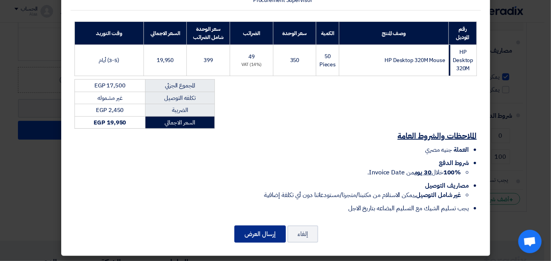 The height and width of the screenshot is (261, 551). What do you see at coordinates (268, 195) in the screenshot?
I see `li: يمكن الاستلام من مكتبنا/متجرنا/مستودعاتنا دون أي تكلفة إضافية` at bounding box center [268, 195].